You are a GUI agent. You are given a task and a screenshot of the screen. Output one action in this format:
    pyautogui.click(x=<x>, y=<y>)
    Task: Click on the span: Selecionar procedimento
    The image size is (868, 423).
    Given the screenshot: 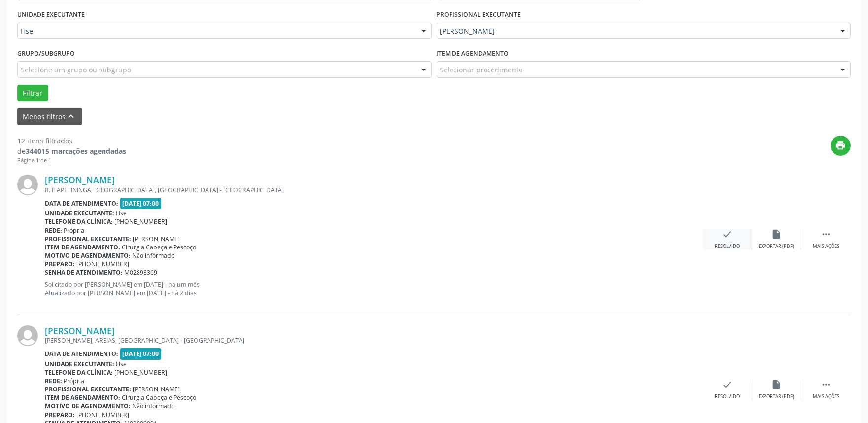 What is the action you would take?
    pyautogui.click(x=481, y=70)
    